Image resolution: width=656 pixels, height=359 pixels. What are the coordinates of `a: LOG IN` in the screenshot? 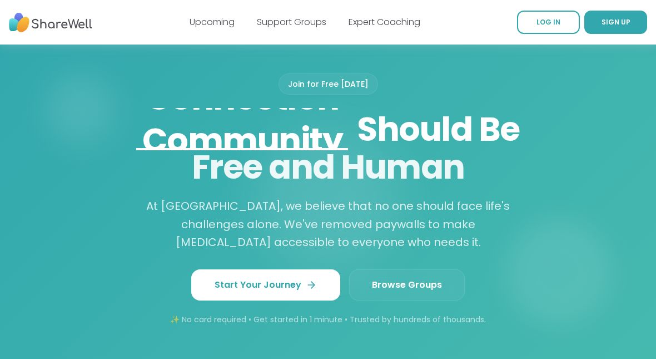 It's located at (548, 22).